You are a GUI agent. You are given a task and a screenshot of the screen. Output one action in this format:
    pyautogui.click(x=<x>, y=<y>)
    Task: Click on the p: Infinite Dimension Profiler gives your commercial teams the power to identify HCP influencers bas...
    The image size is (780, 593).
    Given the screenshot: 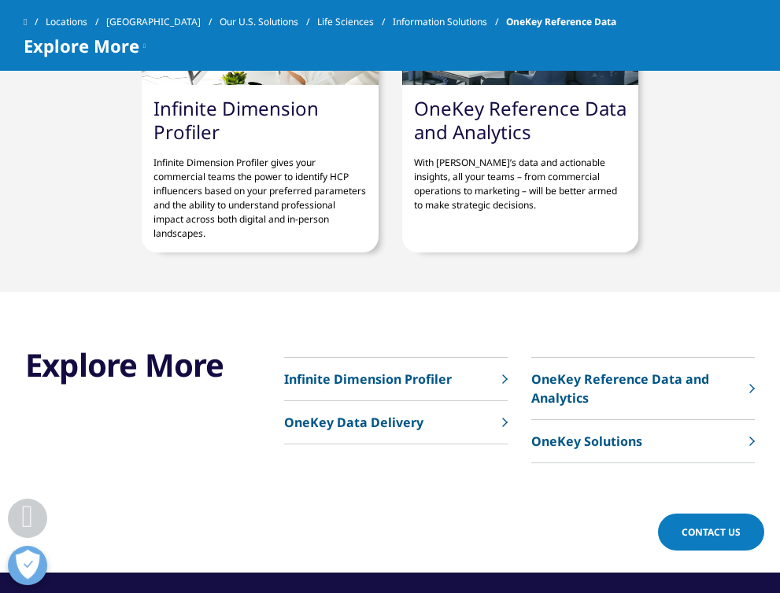 What is the action you would take?
    pyautogui.click(x=260, y=192)
    